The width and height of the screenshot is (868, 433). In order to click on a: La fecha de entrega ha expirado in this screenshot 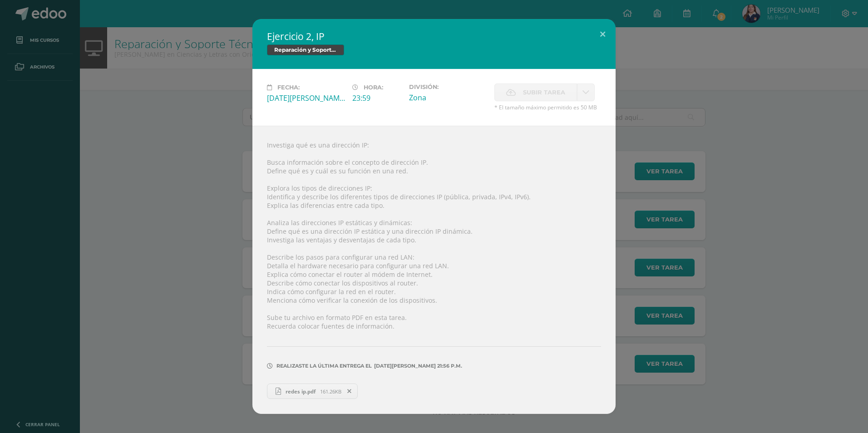, I will do `click(586, 93)`.